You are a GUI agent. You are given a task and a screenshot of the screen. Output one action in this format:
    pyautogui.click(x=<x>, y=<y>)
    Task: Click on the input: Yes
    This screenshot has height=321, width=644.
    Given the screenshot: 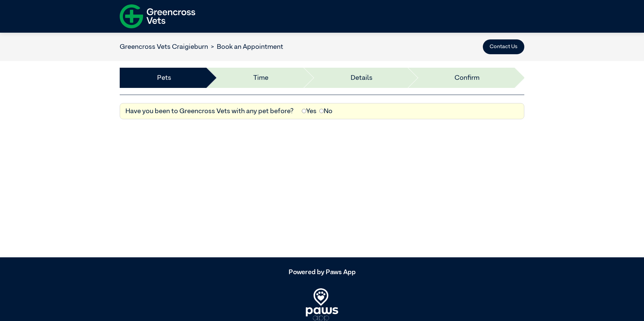 What is the action you would take?
    pyautogui.click(x=304, y=111)
    